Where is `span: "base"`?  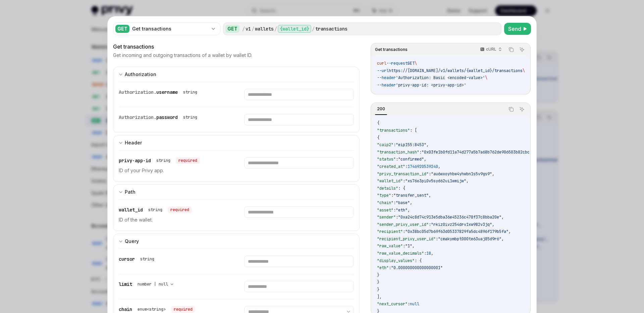
span: "base" is located at coordinates (403, 203).